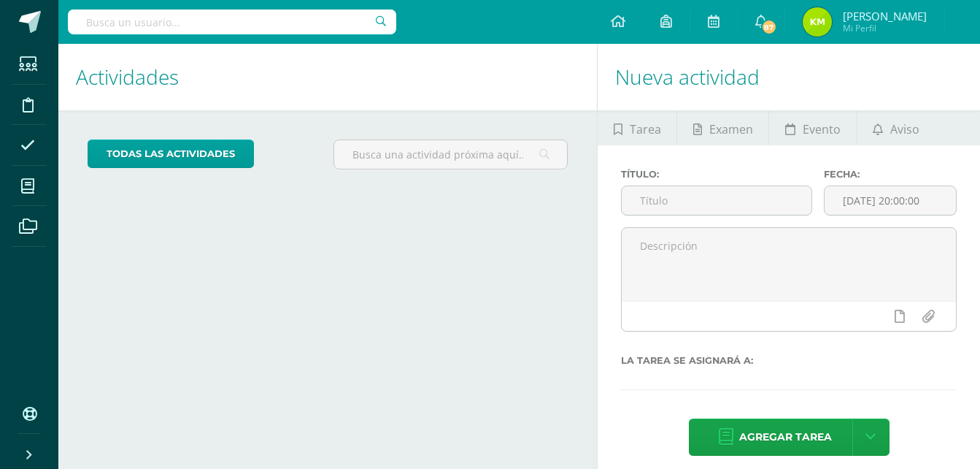 This screenshot has height=469, width=980. Describe the element at coordinates (328, 77) in the screenshot. I see `h1: Actividades` at that location.